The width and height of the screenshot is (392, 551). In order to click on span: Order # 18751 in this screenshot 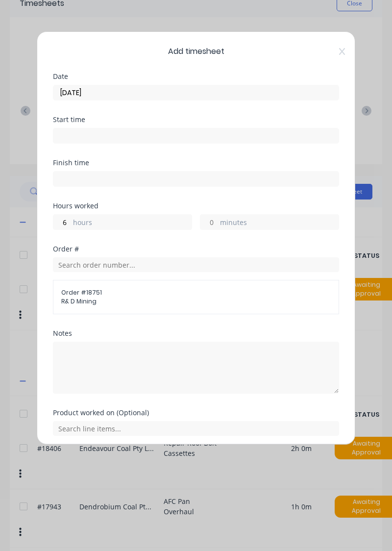, I will do `click(196, 293)`.